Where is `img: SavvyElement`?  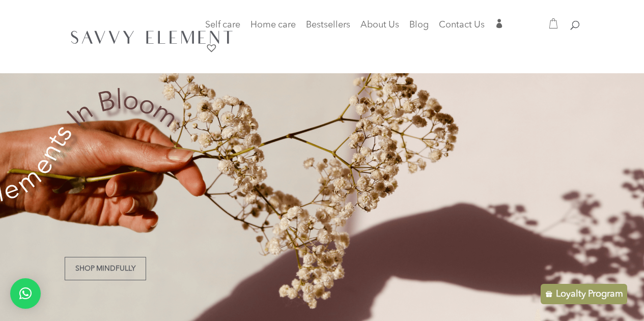
img: SavvyElement is located at coordinates (152, 36).